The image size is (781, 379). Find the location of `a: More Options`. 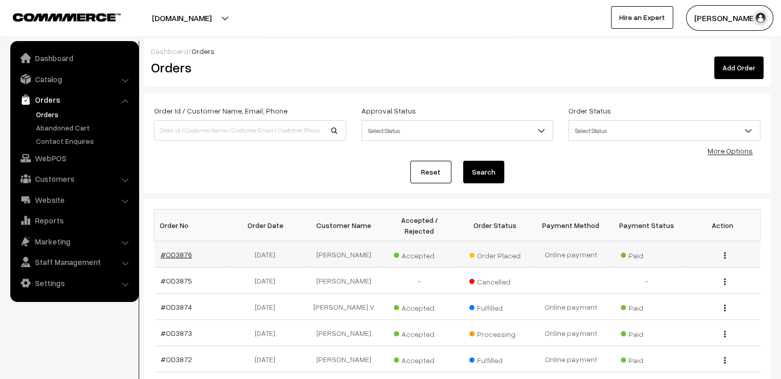

a: More Options is located at coordinates (730, 150).